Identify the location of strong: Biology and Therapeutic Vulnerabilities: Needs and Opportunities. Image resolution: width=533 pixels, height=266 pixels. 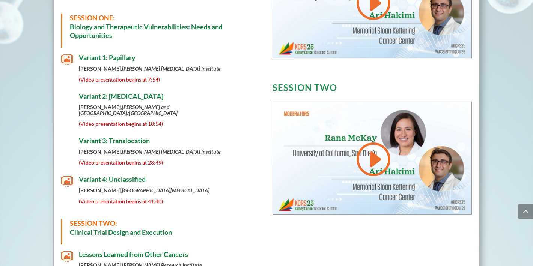
(146, 31).